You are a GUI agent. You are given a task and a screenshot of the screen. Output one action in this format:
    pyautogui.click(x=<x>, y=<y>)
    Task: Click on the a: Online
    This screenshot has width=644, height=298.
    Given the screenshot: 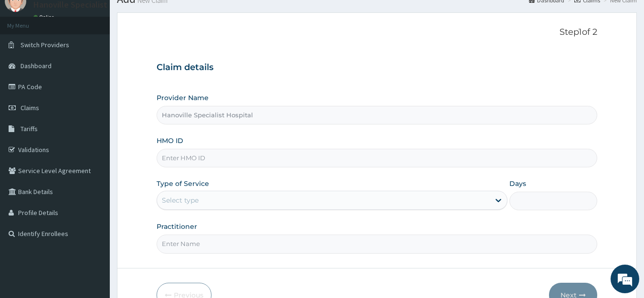 What is the action you would take?
    pyautogui.click(x=45, y=17)
    